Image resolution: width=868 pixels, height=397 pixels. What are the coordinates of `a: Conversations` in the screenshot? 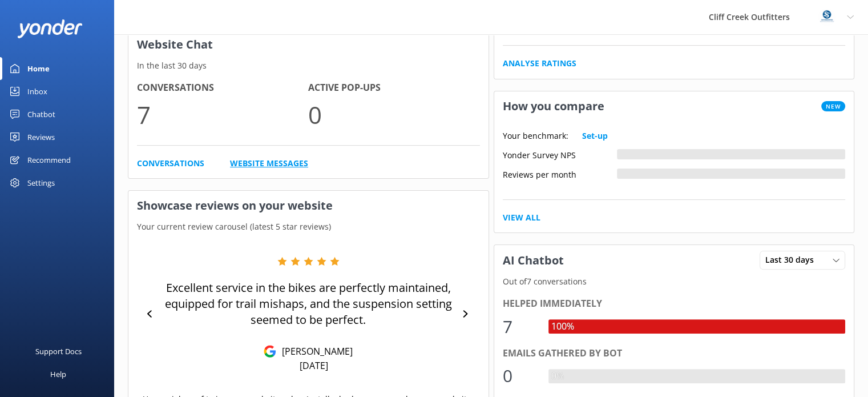 It's located at (170, 163).